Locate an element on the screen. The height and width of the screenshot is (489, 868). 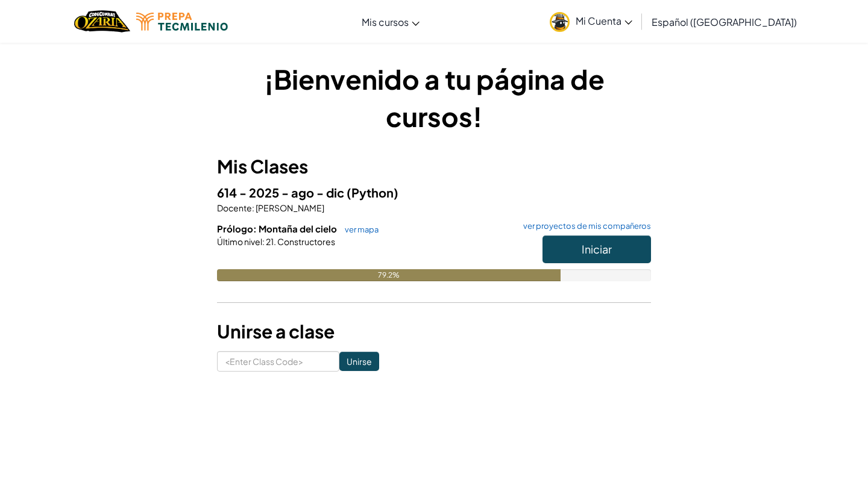
input: Unirse is located at coordinates (359, 362).